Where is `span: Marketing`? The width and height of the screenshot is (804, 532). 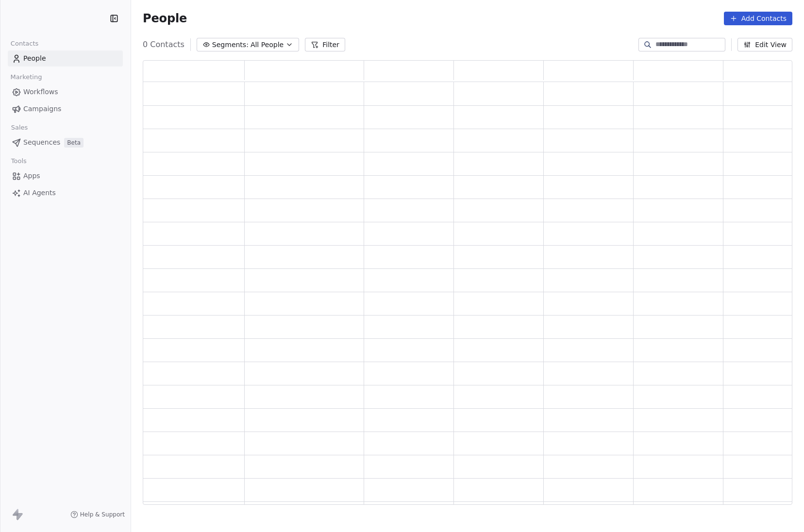
span: Marketing is located at coordinates (26, 77).